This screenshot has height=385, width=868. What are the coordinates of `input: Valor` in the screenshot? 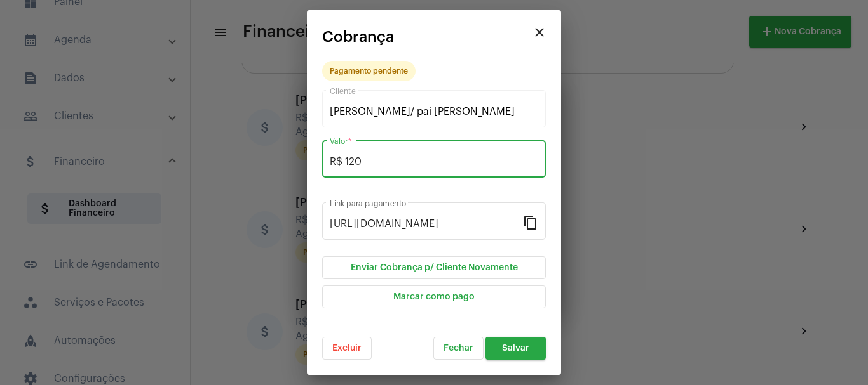 It's located at (434, 162).